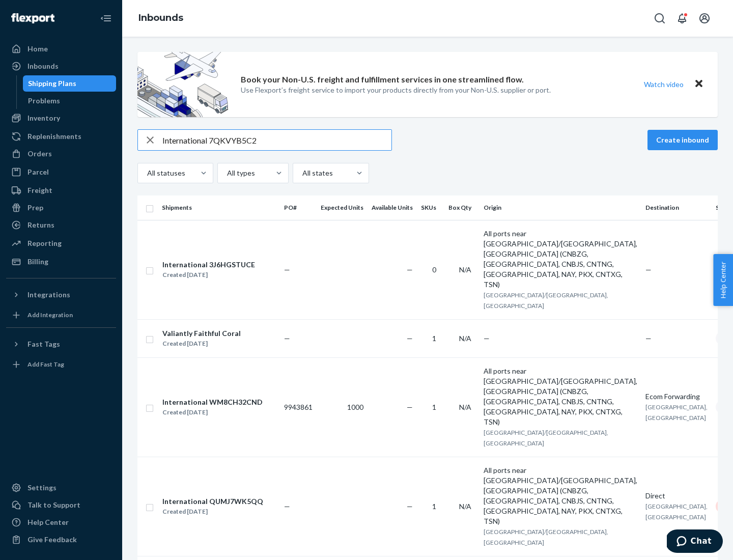 The width and height of the screenshot is (733, 560). I want to click on span: 0, so click(434, 269).